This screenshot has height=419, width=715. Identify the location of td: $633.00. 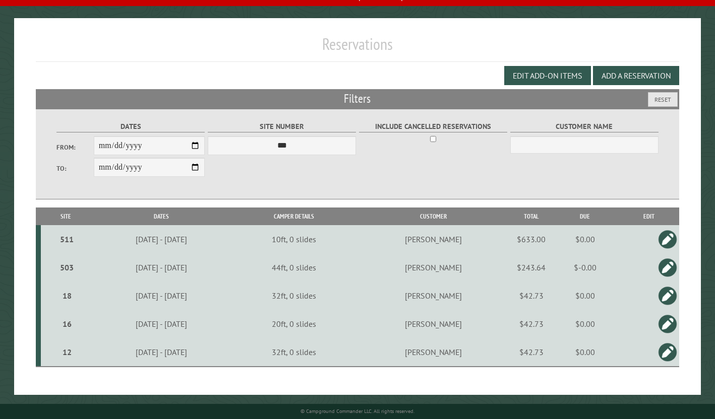
(531, 239).